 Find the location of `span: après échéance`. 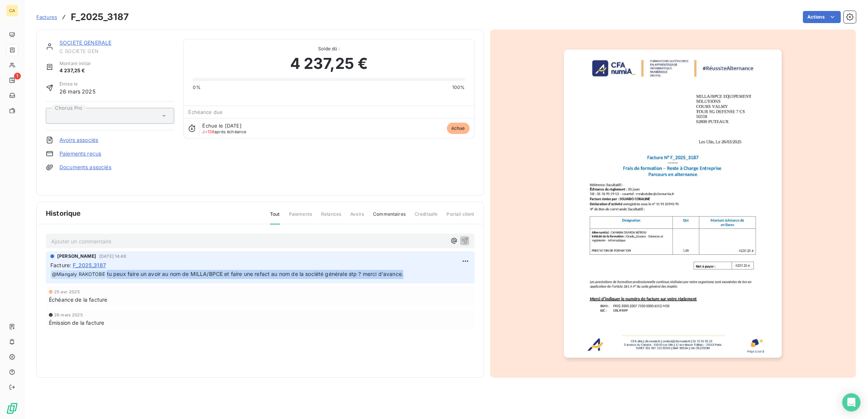

span: après échéance is located at coordinates (224, 131).